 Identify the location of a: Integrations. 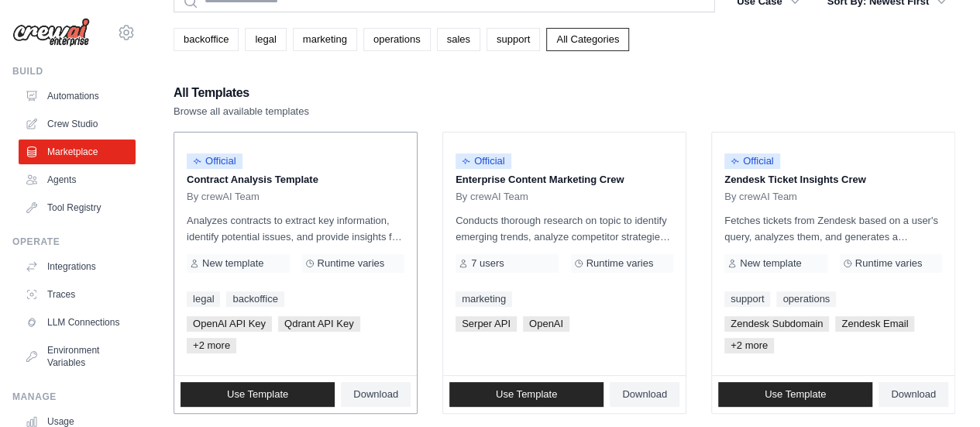
(76, 266).